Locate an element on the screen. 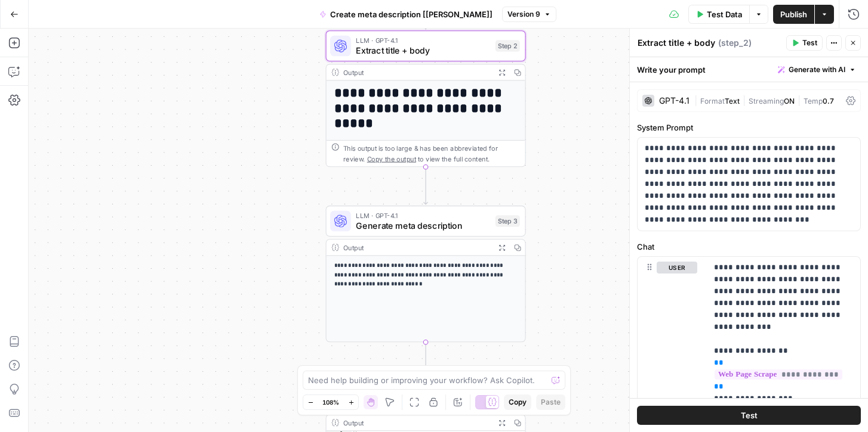 This screenshot has height=432, width=868. span: Temp is located at coordinates (813, 101).